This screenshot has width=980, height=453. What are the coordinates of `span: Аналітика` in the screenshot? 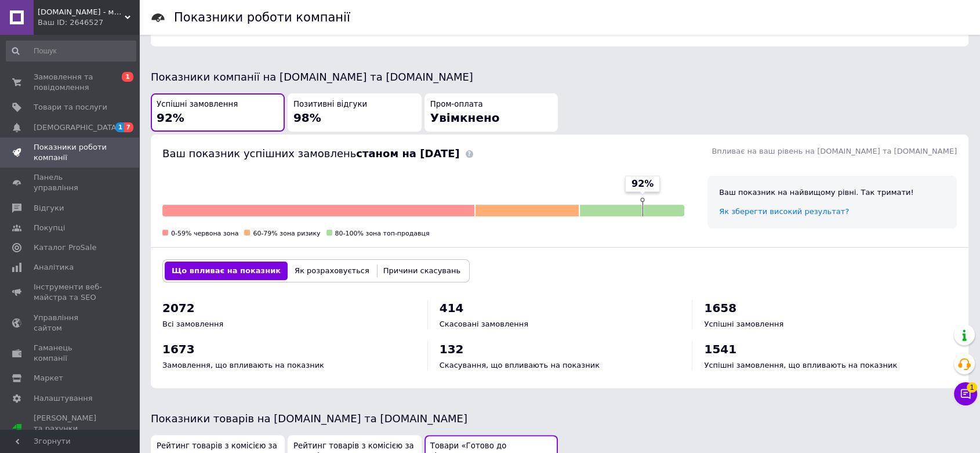 It's located at (53, 267).